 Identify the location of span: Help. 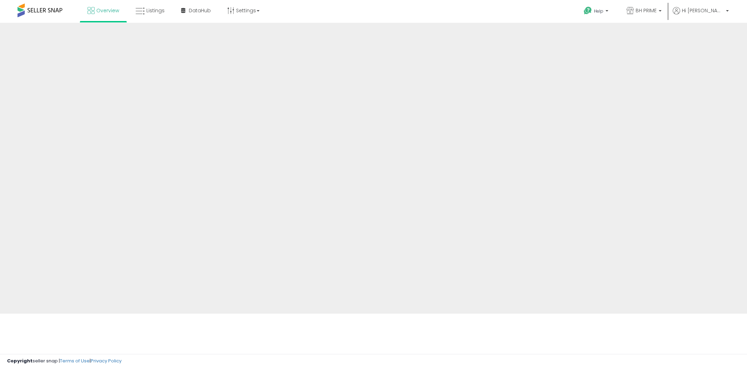
(598, 11).